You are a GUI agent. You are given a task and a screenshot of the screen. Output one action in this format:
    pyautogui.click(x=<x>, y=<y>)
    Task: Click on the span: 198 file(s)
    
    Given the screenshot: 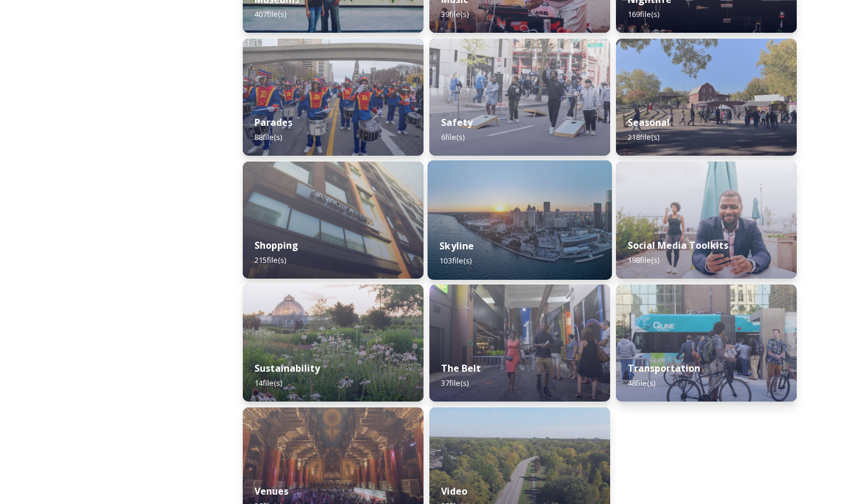 What is the action you would take?
    pyautogui.click(x=644, y=260)
    